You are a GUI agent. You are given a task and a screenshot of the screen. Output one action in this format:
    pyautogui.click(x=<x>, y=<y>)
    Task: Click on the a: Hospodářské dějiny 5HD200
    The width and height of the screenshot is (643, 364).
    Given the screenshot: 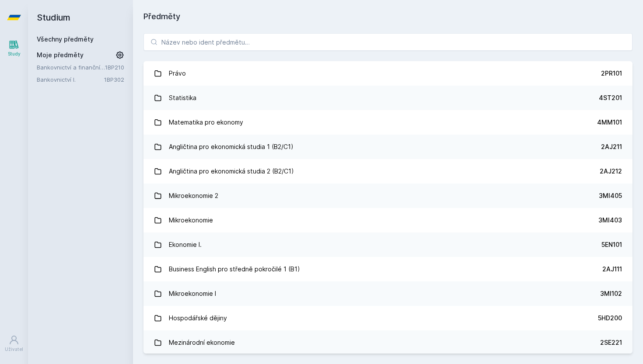 What is the action you would take?
    pyautogui.click(x=388, y=318)
    